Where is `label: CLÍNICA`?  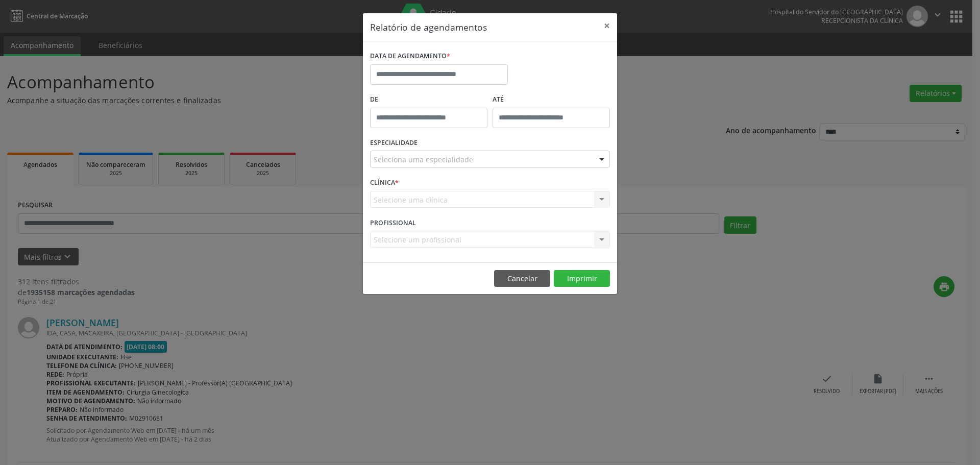
label: CLÍNICA is located at coordinates (384, 182).